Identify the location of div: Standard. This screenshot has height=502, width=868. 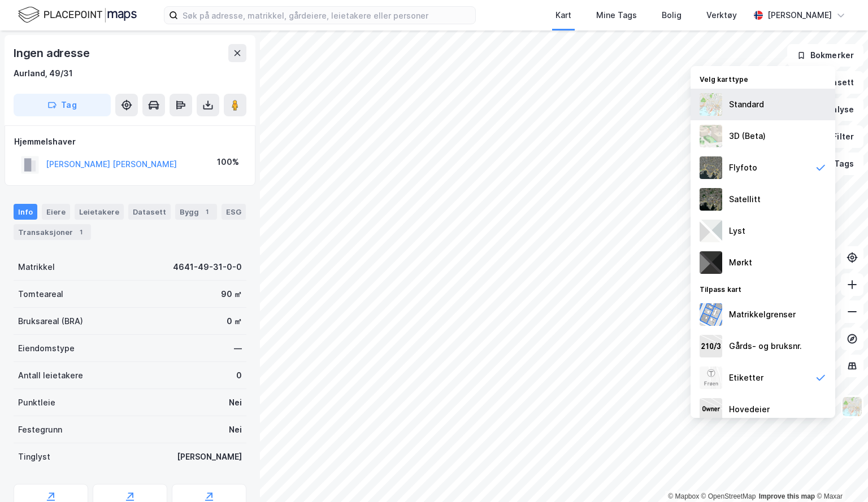
(747, 104).